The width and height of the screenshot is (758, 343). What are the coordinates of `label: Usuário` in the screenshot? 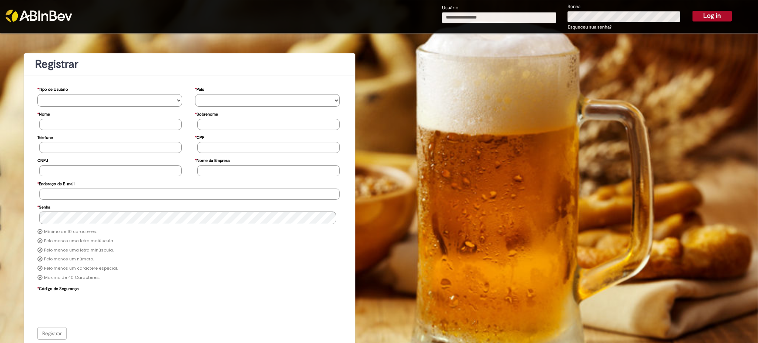 It's located at (450, 8).